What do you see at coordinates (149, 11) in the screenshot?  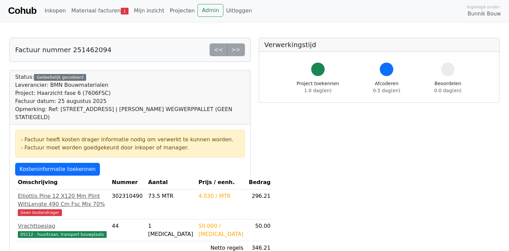 I see `a: Mijn inzicht` at bounding box center [149, 11].